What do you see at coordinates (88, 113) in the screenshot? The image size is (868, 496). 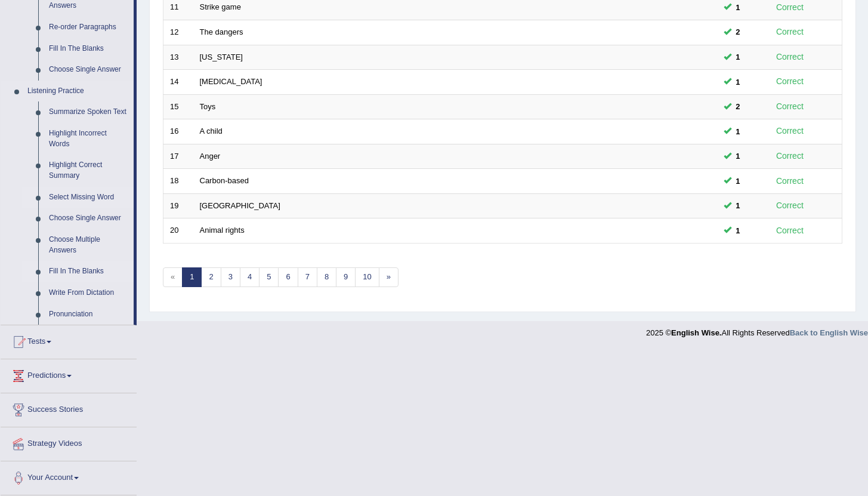 I see `a: Summarize Spoken Text` at bounding box center [88, 113].